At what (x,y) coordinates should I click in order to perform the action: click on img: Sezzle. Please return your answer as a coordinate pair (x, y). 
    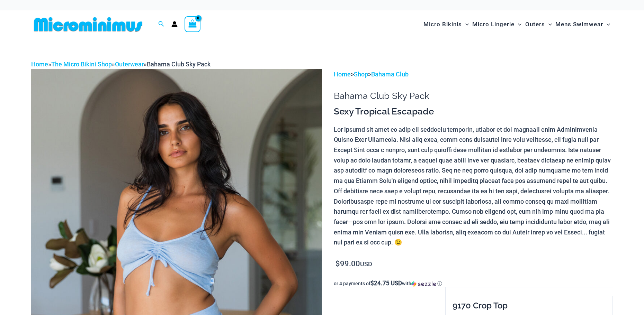
    Looking at the image, I should click on (424, 284).